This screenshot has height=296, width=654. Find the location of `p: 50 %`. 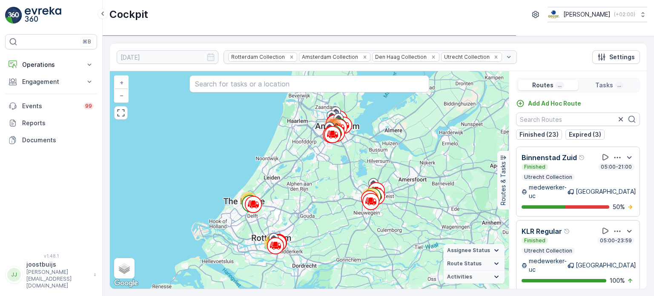

p: 50 % is located at coordinates (619, 207).